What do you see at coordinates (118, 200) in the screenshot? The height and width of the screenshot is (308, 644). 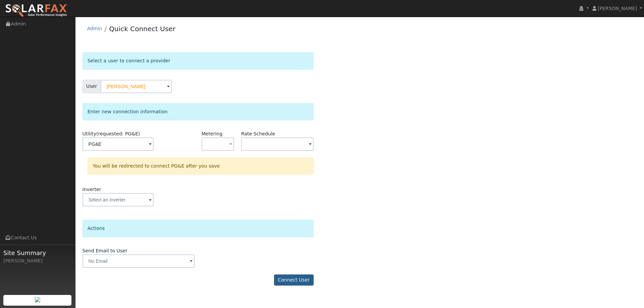 I see `input: Select an Inverter` at bounding box center [118, 200].